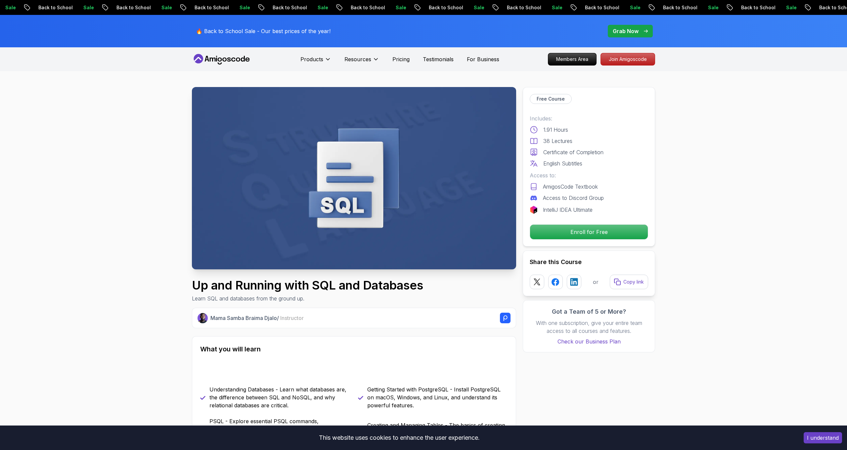  Describe the element at coordinates (438, 59) in the screenshot. I see `a: Testimonials` at that location.